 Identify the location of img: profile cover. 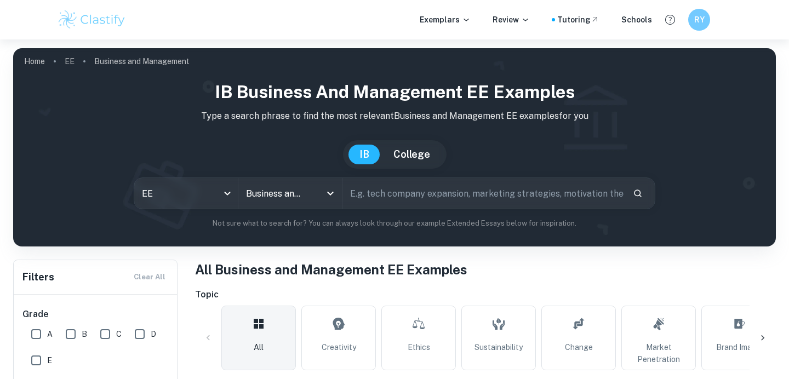
(395, 147).